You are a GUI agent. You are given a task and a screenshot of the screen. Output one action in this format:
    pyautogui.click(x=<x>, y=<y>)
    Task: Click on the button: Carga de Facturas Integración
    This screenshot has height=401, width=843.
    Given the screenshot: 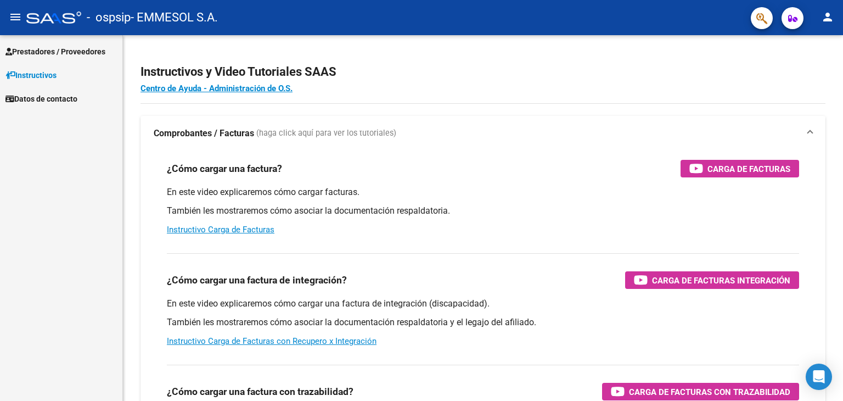 What is the action you would take?
    pyautogui.click(x=712, y=280)
    